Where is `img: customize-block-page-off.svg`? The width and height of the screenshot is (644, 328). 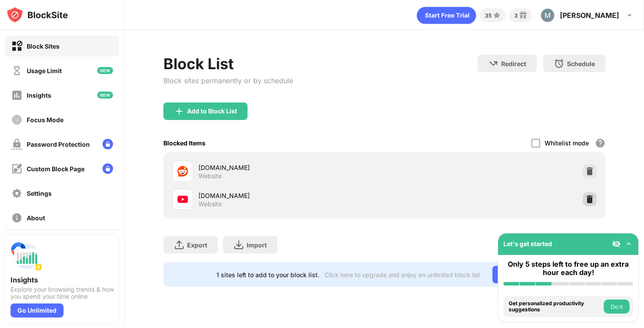
img: customize-block-page-off.svg is located at coordinates (17, 168).